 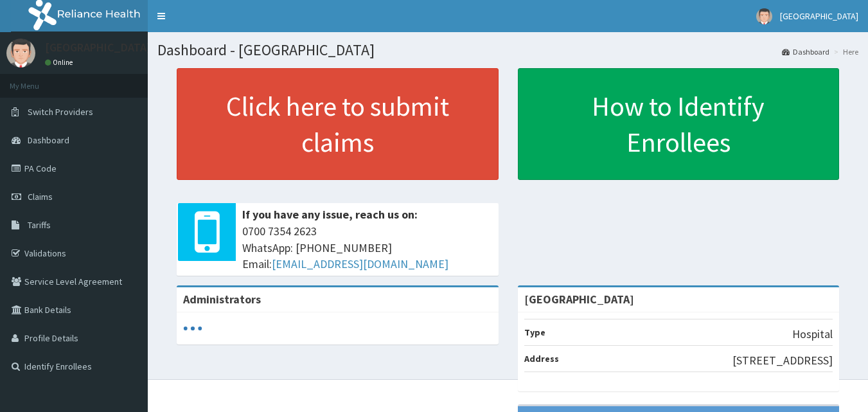 I want to click on span: Dashboard, so click(x=48, y=140).